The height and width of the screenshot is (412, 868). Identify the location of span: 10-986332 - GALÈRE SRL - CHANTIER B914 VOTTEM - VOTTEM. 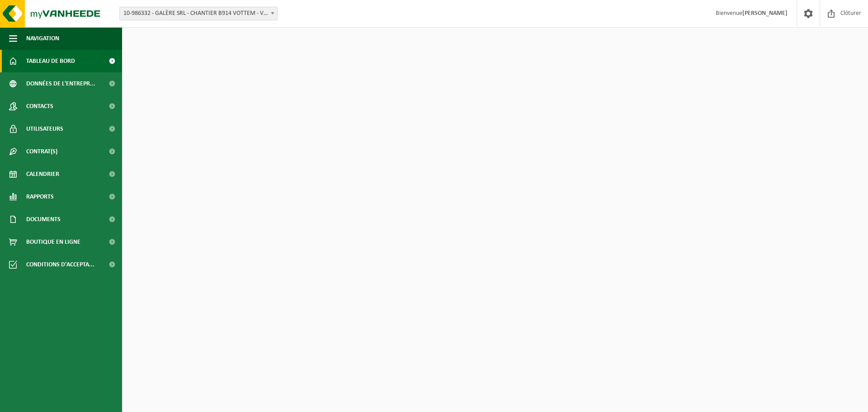
(199, 14).